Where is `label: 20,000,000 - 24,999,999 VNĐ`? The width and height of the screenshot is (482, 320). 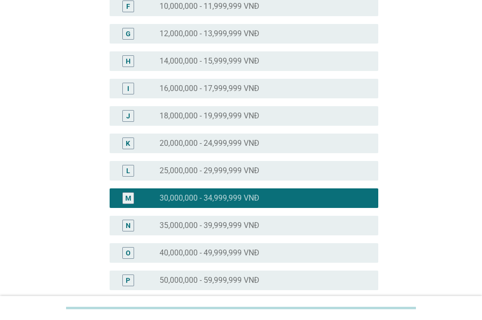
label: 20,000,000 - 24,999,999 VNĐ is located at coordinates (209, 143).